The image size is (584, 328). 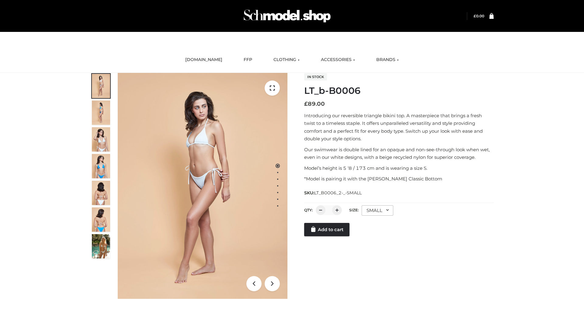 What do you see at coordinates (338, 193) in the screenshot?
I see `span: LT_B0006_2-_-SMALL` at bounding box center [338, 193].